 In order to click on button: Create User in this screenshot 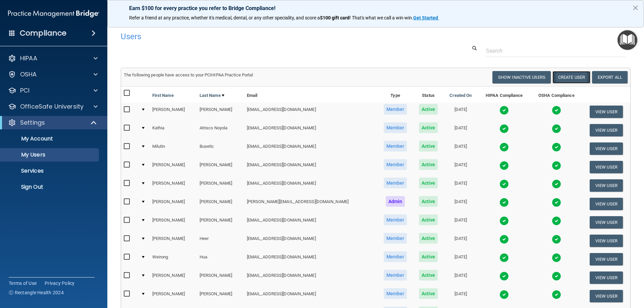, I will do `click(571, 77)`.